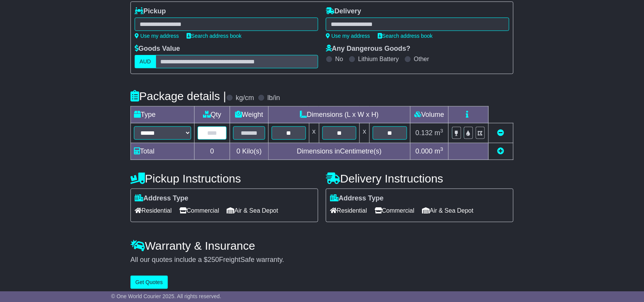 The image size is (644, 302). Describe the element at coordinates (212, 152) in the screenshot. I see `td: 0` at that location.